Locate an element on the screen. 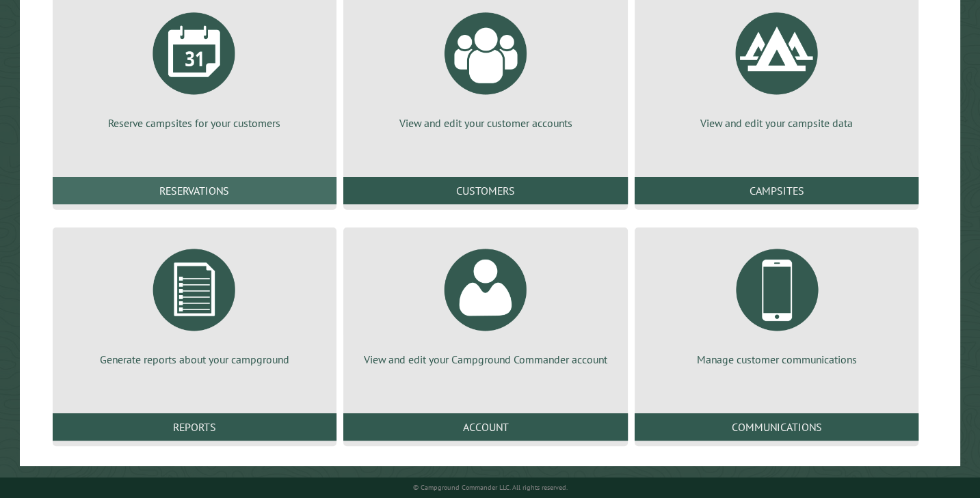  p: View and edit your campsite data is located at coordinates (777, 123).